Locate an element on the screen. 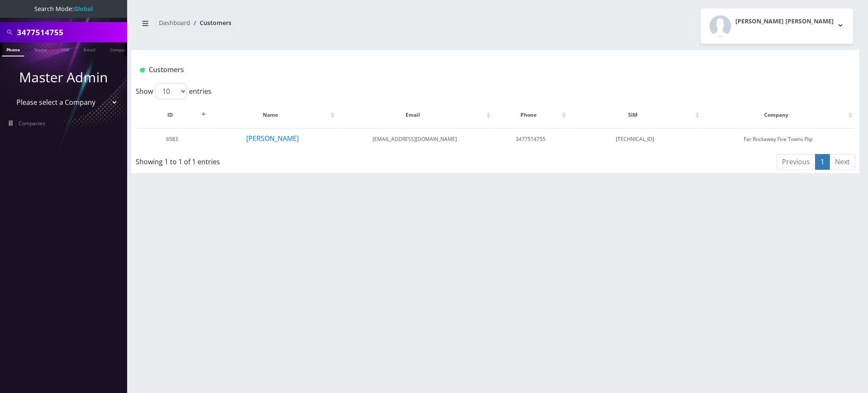  h1: Customers is located at coordinates (435, 70).